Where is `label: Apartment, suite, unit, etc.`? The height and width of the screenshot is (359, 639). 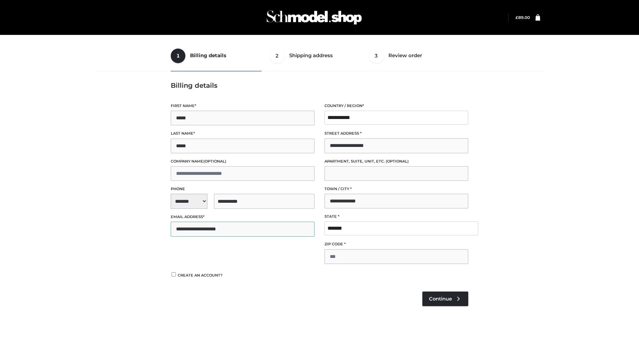
label: Apartment, suite, unit, etc. is located at coordinates (396, 161).